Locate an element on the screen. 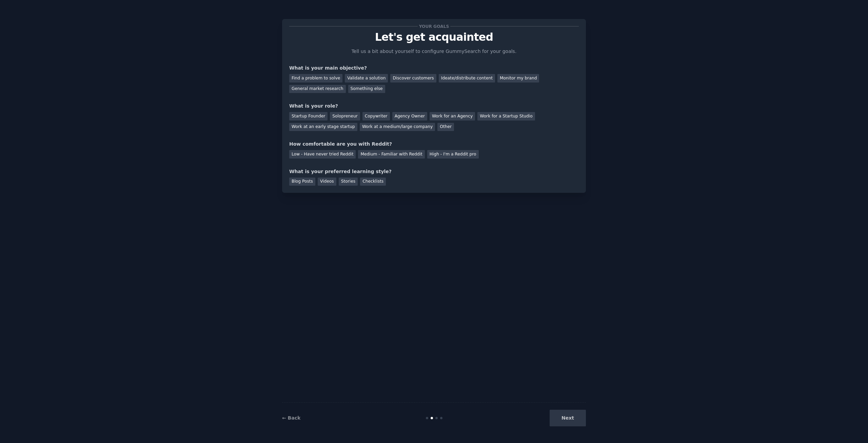  div: Monitor my brand is located at coordinates (518, 78).